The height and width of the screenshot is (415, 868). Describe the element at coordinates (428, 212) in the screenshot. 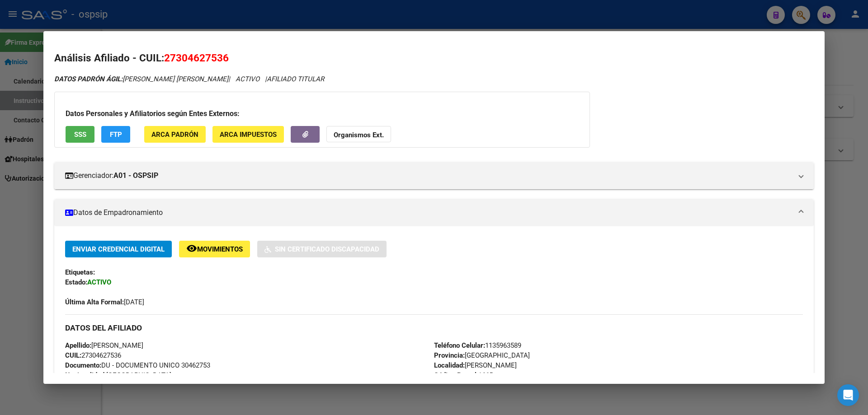

I see `mat-panel-title: Datos de Empadronamiento` at that location.